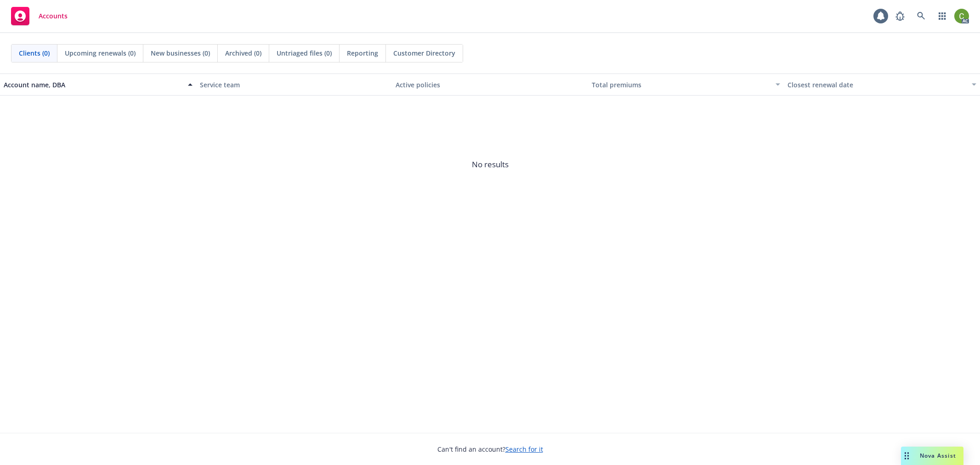 The width and height of the screenshot is (980, 465). What do you see at coordinates (900, 16) in the screenshot?
I see `a: Report a Bug` at bounding box center [900, 16].